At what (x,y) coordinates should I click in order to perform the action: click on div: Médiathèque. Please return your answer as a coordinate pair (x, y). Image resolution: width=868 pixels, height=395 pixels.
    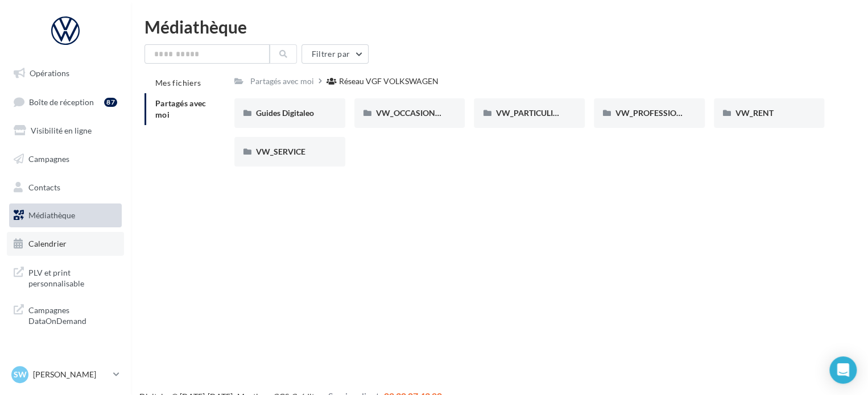
    Looking at the image, I should click on (500, 27).